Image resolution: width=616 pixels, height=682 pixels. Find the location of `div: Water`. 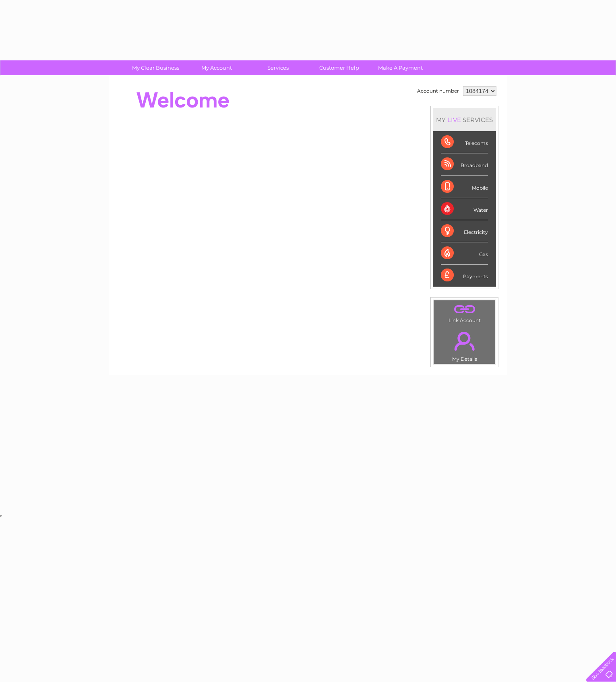

div: Water is located at coordinates (465, 209).